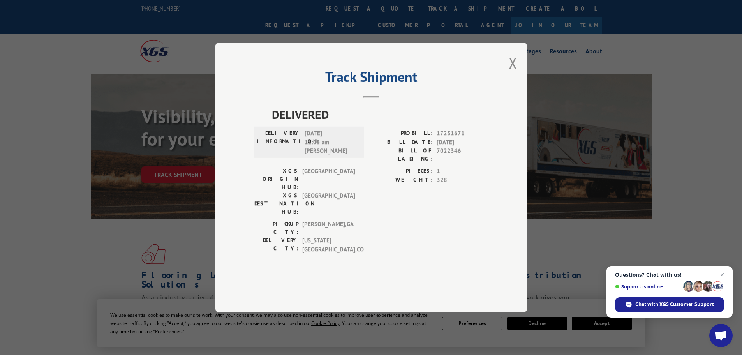 This screenshot has height=355, width=742. What do you see at coordinates (669, 304) in the screenshot?
I see `div: Chat with XGS Customer Support` at bounding box center [669, 304].